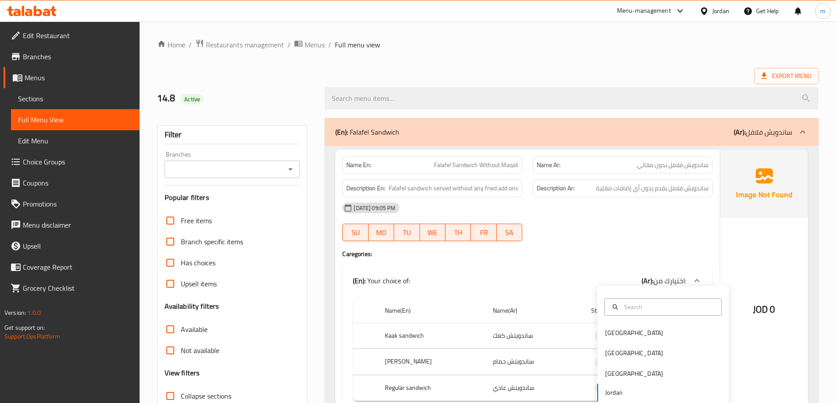 This screenshot has width=836, height=403. What do you see at coordinates (721, 11) in the screenshot?
I see `div: Jordan` at bounding box center [721, 11].